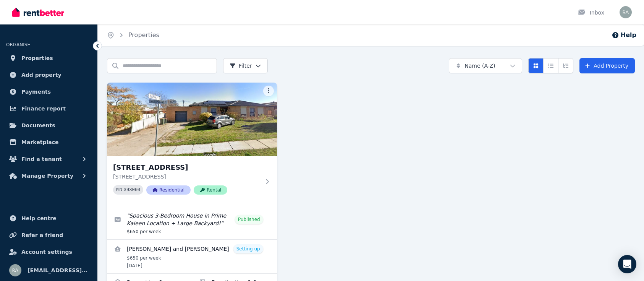  What do you see at coordinates (168, 190) in the screenshot?
I see `span: Residential` at bounding box center [168, 190].